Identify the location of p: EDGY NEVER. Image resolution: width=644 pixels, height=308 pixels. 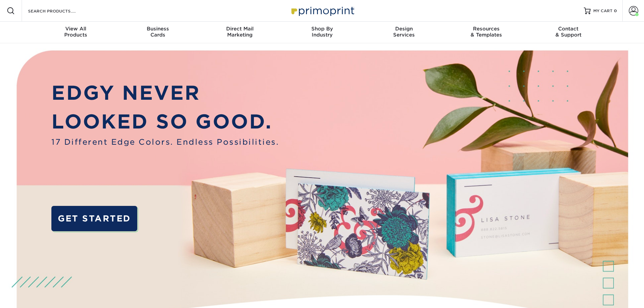
(165, 93).